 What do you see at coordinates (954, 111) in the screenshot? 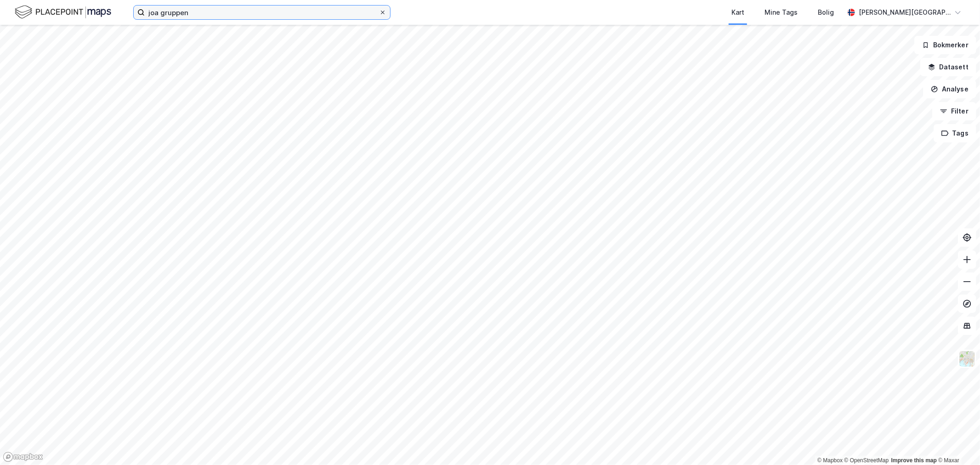
I see `button: Filter` at bounding box center [954, 111].